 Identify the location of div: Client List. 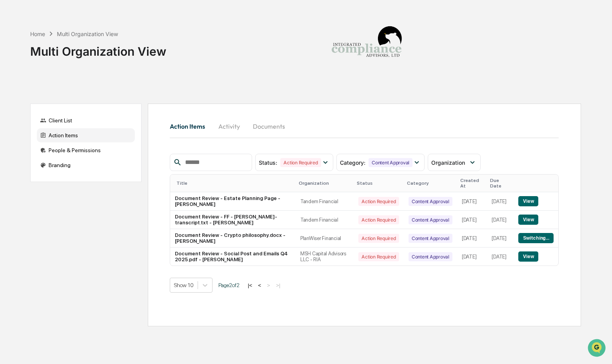
(86, 120).